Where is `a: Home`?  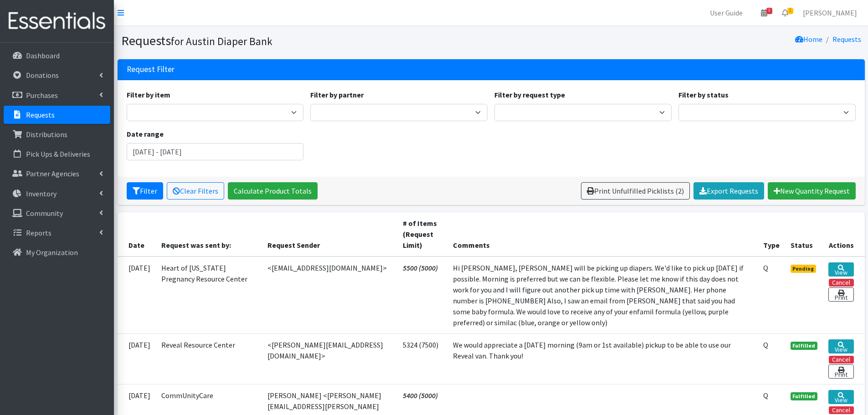 a: Home is located at coordinates (808, 39).